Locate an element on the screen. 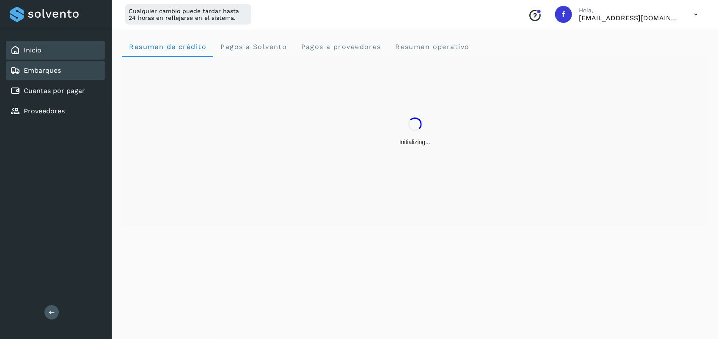 The image size is (718, 339). div: Cuentas por pagar is located at coordinates (55, 91).